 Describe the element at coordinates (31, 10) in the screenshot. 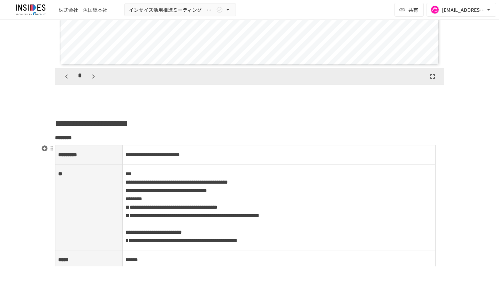

I see `img: JmGSPSkPjKwBq77AtHmwC7bJguQHJlCRQfAXtnx4WuV` at that location.